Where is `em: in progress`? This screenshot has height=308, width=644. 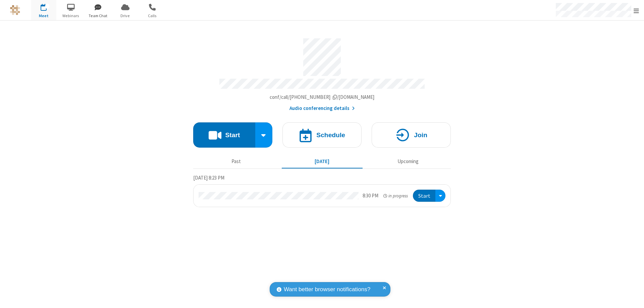 em: in progress is located at coordinates (396, 196).